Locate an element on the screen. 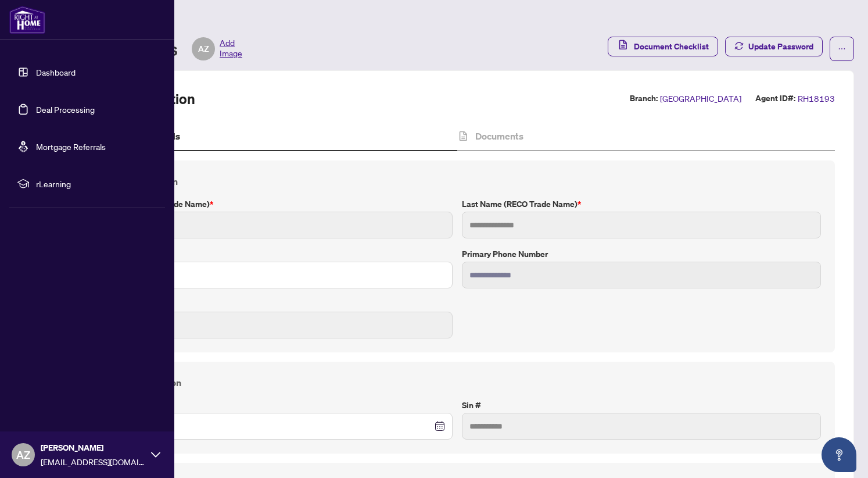 This screenshot has height=478, width=868. span: RH18193 is located at coordinates (816, 98).